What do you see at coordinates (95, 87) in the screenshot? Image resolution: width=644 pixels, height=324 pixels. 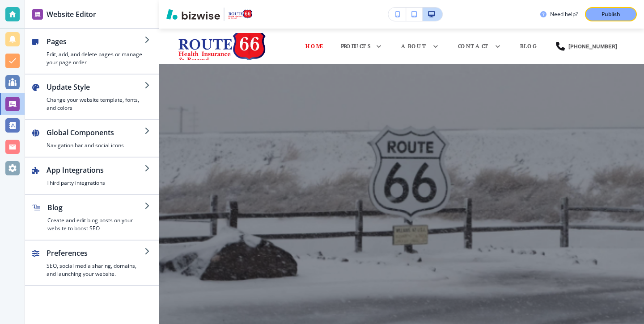 I see `h2: Update Style` at bounding box center [95, 87].